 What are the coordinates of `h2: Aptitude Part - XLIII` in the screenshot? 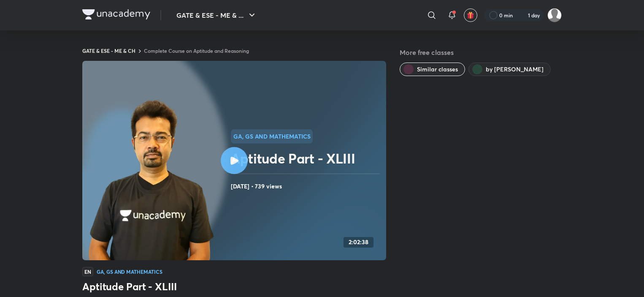 It's located at (307, 158).